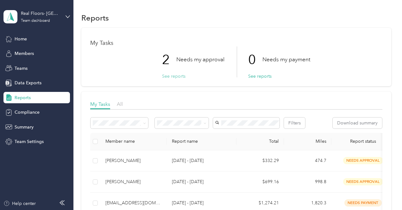 The height and width of the screenshot is (210, 402). What do you see at coordinates (133, 142) in the screenshot?
I see `th: Member name` at bounding box center [133, 142].